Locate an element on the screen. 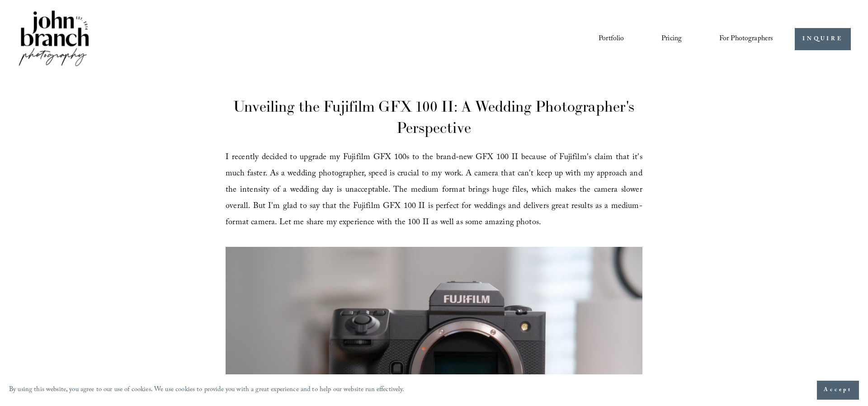 The height and width of the screenshot is (406, 868). a: Portfolio is located at coordinates (611, 40).